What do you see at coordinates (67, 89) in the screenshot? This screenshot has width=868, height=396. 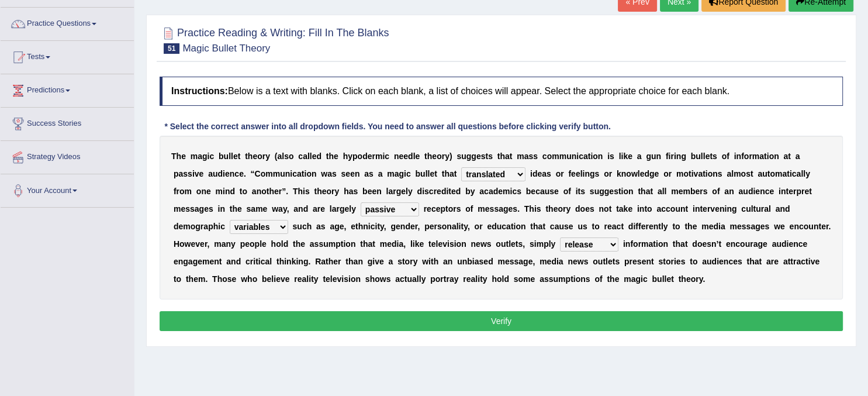 I see `a: Predictions` at bounding box center [67, 89].